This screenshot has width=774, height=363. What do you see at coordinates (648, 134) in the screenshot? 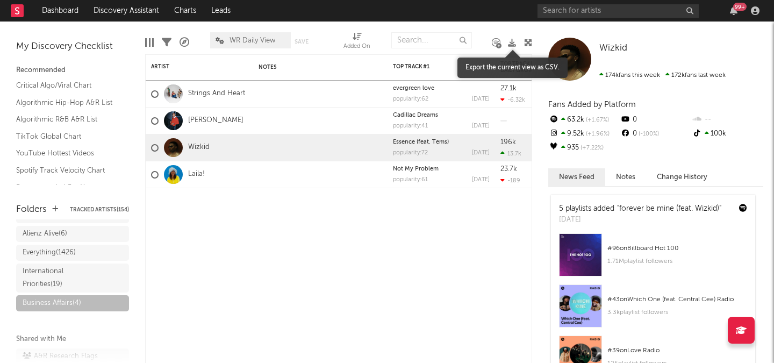
I see `span: -100 %` at bounding box center [648, 134].